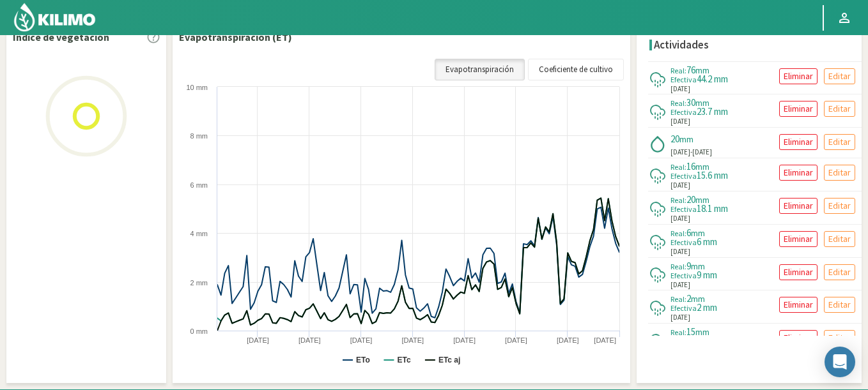 This screenshot has height=390, width=868. What do you see at coordinates (712, 111) in the screenshot?
I see `span: 23.7 mm` at bounding box center [712, 111].